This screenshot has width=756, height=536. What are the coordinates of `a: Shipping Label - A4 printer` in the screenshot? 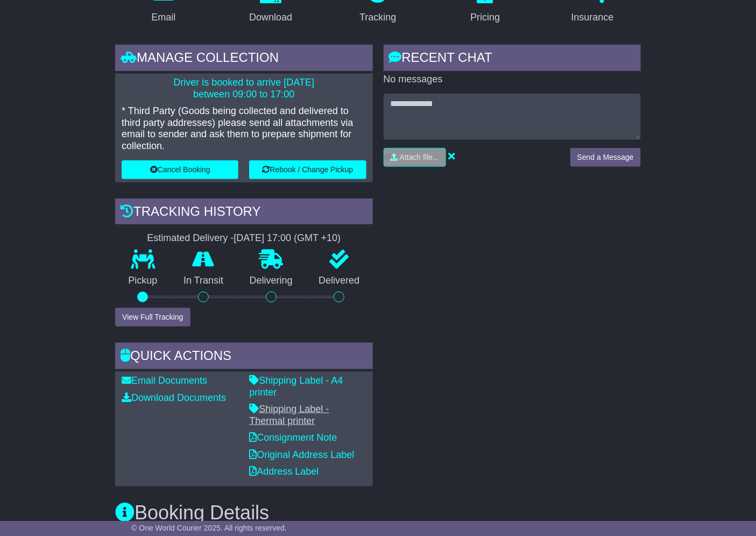 It's located at (296, 387).